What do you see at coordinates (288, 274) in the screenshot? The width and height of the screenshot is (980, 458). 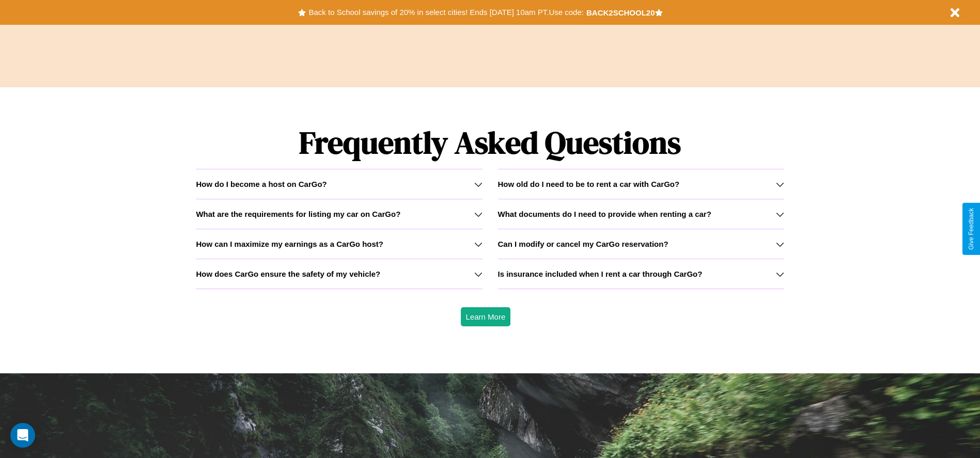 I see `h3: How does CarGo ensure the safety of my vehicle?` at bounding box center [288, 274].